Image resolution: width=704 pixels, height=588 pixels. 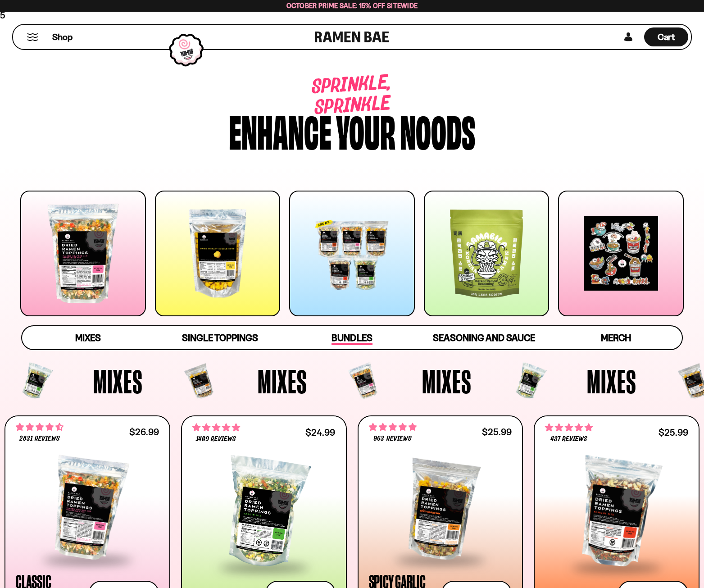 I want to click on span: 4.68 stars, so click(x=40, y=427).